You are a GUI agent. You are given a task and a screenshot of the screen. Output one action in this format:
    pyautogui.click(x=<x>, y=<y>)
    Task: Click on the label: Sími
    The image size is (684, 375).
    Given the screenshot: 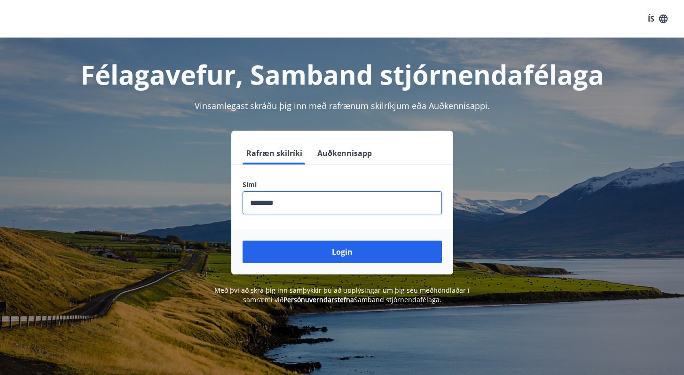 What is the action you would take?
    pyautogui.click(x=342, y=185)
    